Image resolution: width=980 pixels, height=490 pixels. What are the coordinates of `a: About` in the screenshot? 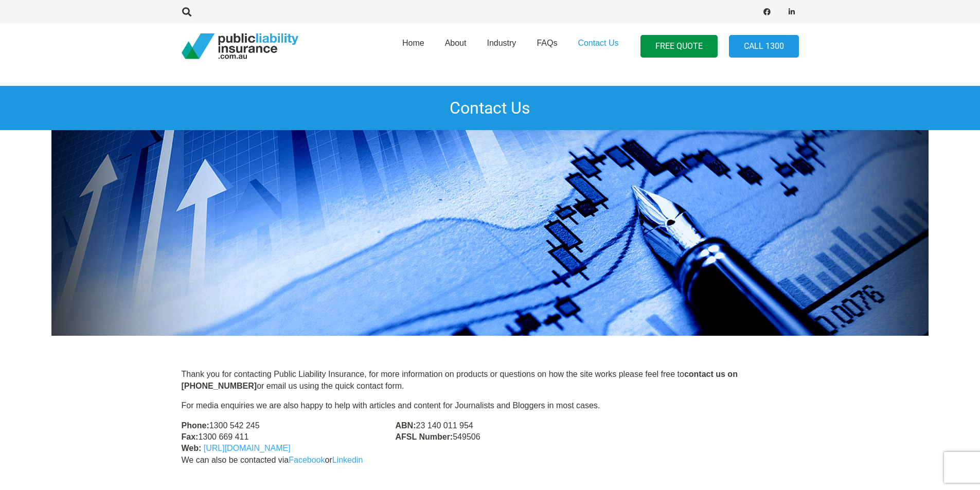 It's located at (456, 47).